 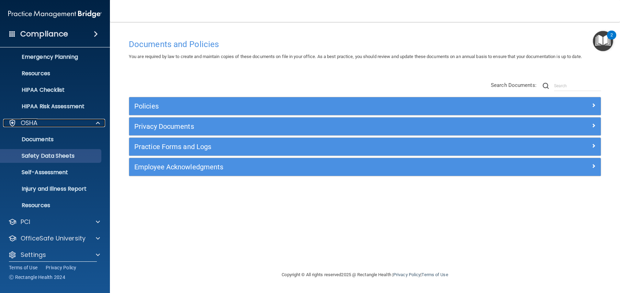 I want to click on p: Settings, so click(x=33, y=255).